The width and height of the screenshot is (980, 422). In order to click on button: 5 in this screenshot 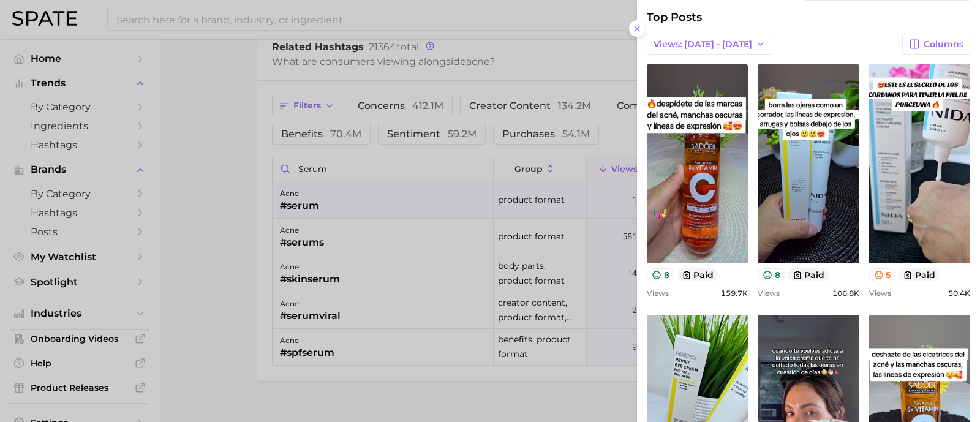, I will do `click(882, 274)`.